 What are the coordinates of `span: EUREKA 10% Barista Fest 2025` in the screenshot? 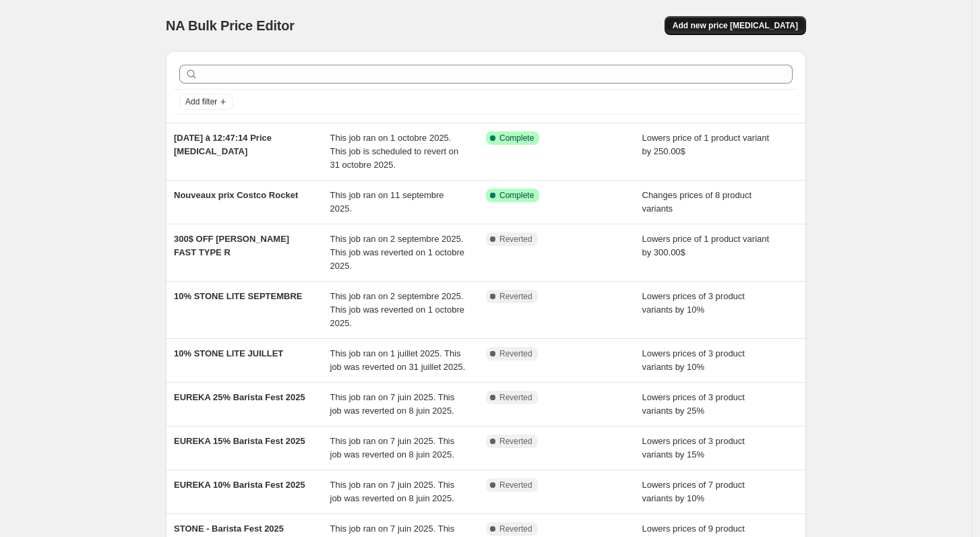 It's located at (239, 484).